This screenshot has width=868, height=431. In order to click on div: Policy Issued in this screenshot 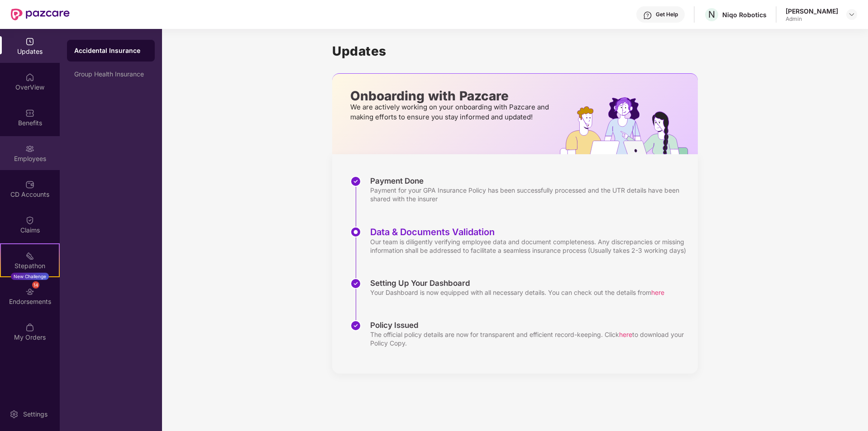, I will do `click(530, 325)`.